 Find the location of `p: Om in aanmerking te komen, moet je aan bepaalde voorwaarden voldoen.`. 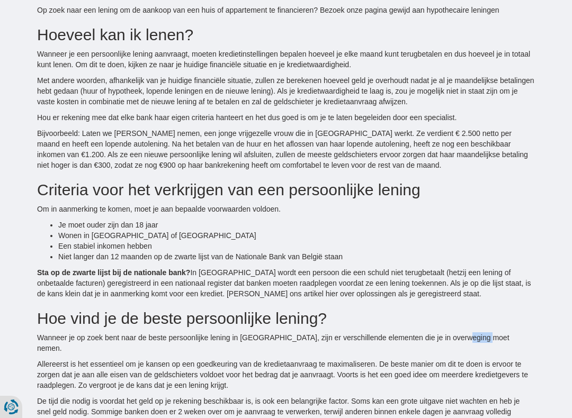

p: Om in aanmerking te komen, moet je aan bepaalde voorwaarden voldoen. is located at coordinates (286, 209).